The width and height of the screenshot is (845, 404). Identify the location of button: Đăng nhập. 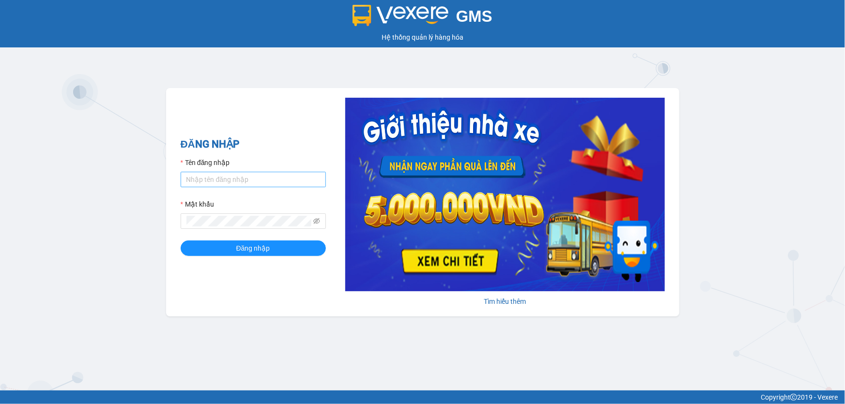
(253, 248).